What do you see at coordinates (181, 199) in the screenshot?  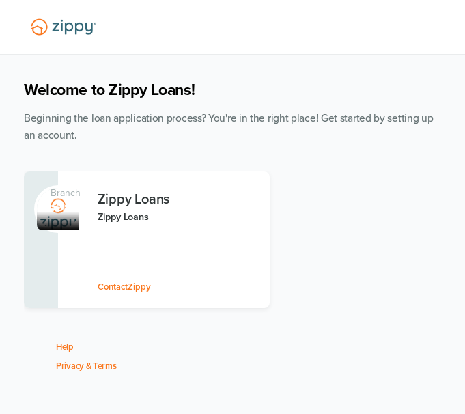 I see `h3: Zippy Loans` at bounding box center [181, 199].